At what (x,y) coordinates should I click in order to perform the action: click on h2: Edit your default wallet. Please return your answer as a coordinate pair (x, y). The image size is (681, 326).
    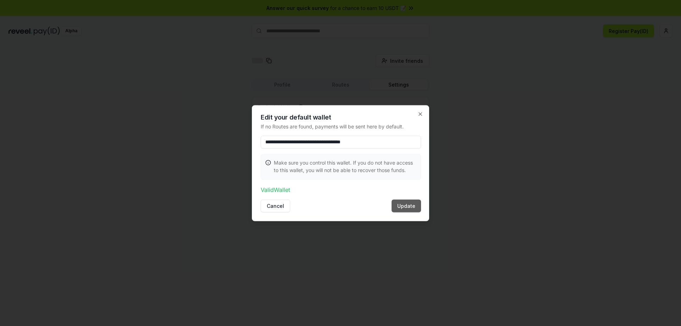
    Looking at the image, I should click on (341, 117).